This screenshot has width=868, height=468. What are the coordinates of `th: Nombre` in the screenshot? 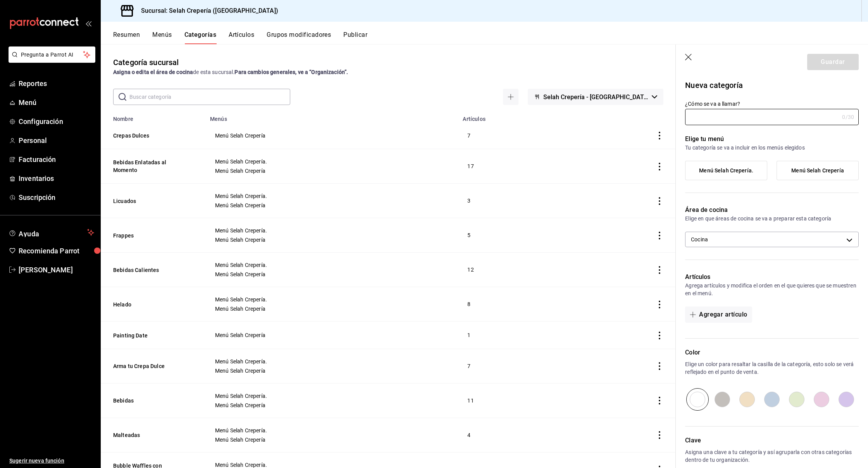 It's located at (153, 117).